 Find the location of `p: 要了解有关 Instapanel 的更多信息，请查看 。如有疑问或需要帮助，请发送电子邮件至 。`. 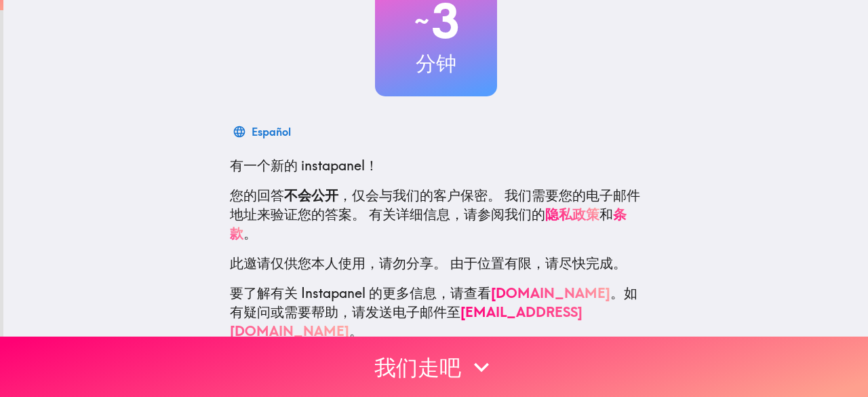

p: 要了解有关 Instapanel 的更多信息，请查看 。如有疑问或需要帮助，请发送电子邮件至 。 is located at coordinates (436, 312).